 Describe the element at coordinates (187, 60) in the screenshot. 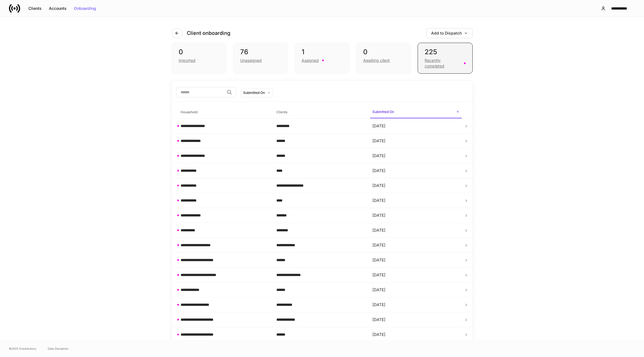

I see `div: Imported` at that location.